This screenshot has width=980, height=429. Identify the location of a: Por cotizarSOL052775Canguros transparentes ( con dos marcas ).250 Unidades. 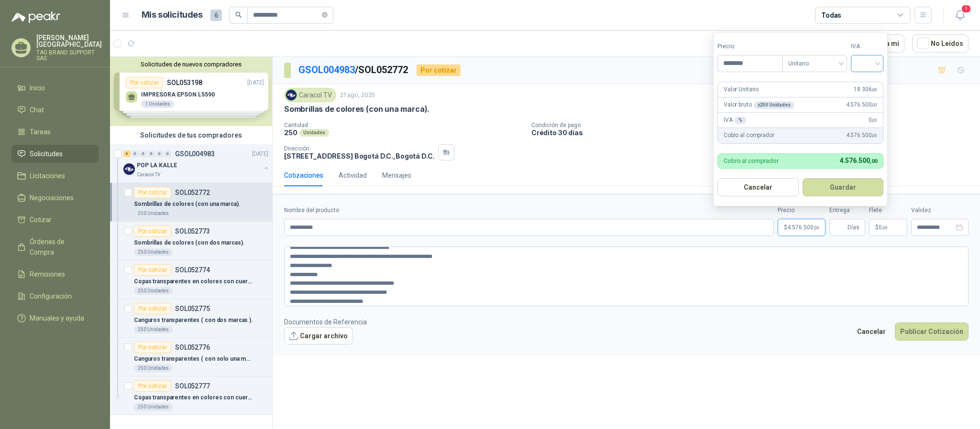
(191, 318).